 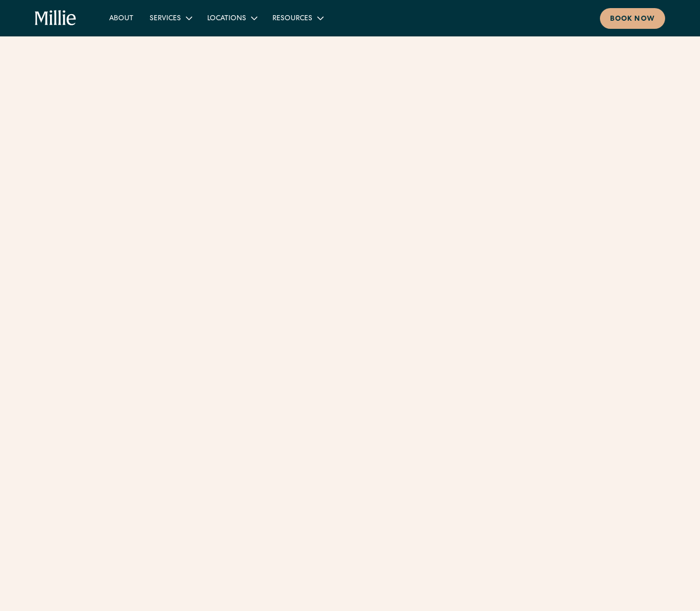 What do you see at coordinates (633, 18) in the screenshot?
I see `a: Book now` at bounding box center [633, 18].